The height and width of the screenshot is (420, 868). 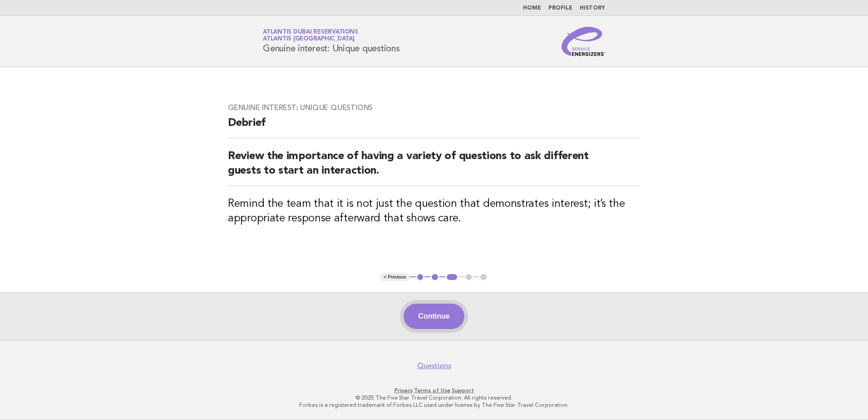 I want to click on button: 1, so click(x=421, y=277).